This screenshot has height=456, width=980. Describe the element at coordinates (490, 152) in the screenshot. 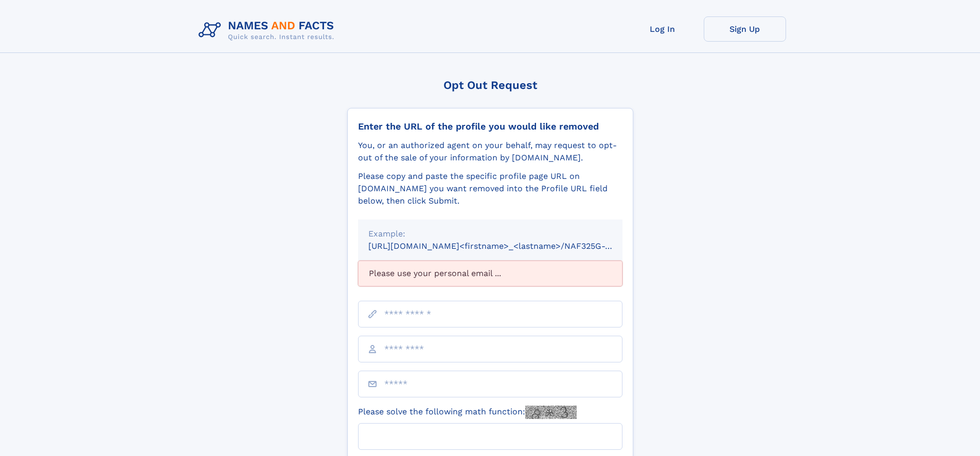

I see `div: You, or an authorized agent on your behalf, may request to opt-out of the sale of your informatio...` at that location.